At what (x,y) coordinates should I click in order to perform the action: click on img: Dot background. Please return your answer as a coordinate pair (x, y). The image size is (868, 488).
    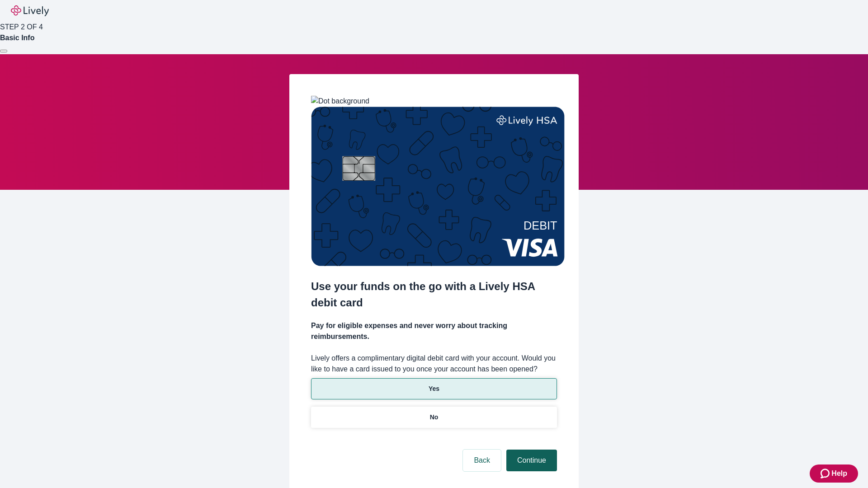
    Looking at the image, I should click on (340, 101).